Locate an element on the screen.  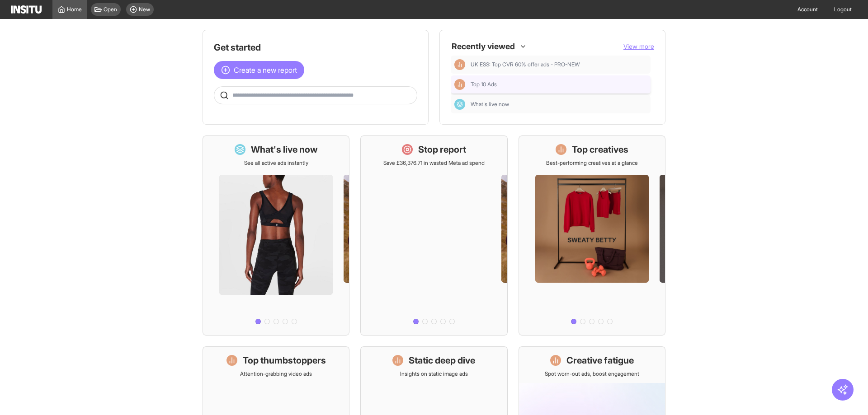
span: New is located at coordinates (144, 10).